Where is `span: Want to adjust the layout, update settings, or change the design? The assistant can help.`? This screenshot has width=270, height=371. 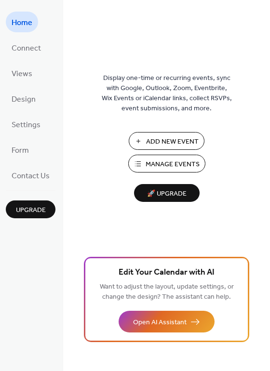
span: Want to adjust the layout, update settings, or change the design? The assistant can help. is located at coordinates (167, 292).